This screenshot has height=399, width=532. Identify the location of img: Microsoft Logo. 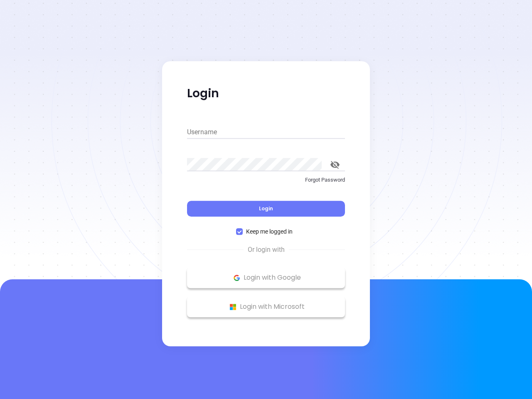
(233, 307).